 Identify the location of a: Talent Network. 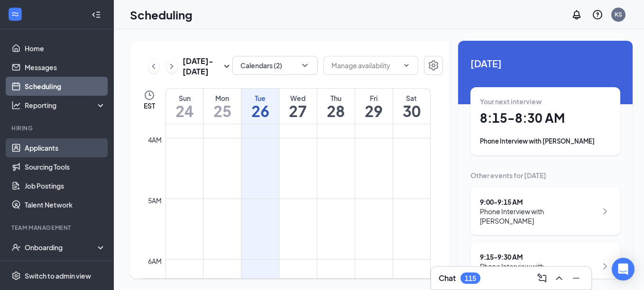
(65, 205).